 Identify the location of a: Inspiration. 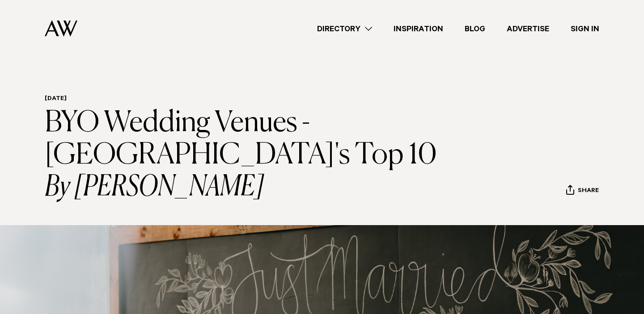
(418, 29).